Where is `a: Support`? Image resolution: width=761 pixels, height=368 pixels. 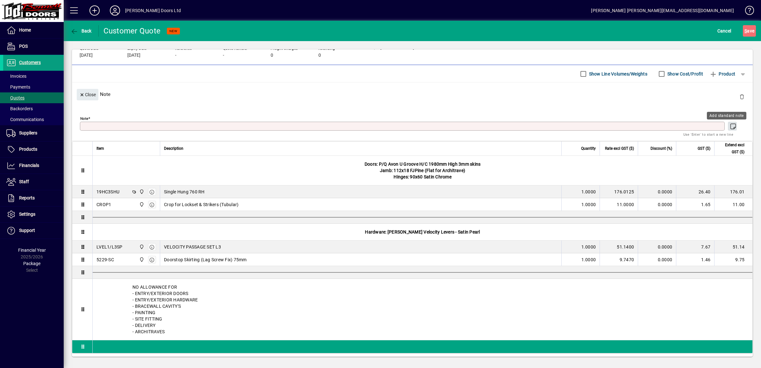
a: Support is located at coordinates (33, 230).